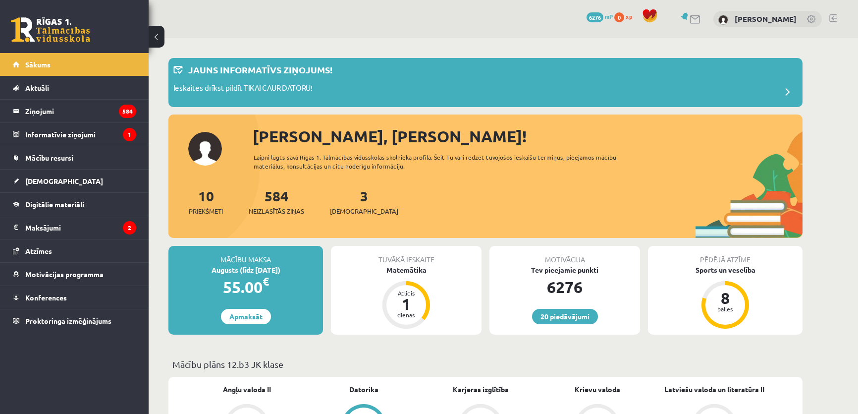 This screenshot has height=414, width=858. What do you see at coordinates (243, 89) in the screenshot?
I see `p: Ieskaites drīkst pildīt TIKAI CAUR DATORU!` at bounding box center [243, 89].